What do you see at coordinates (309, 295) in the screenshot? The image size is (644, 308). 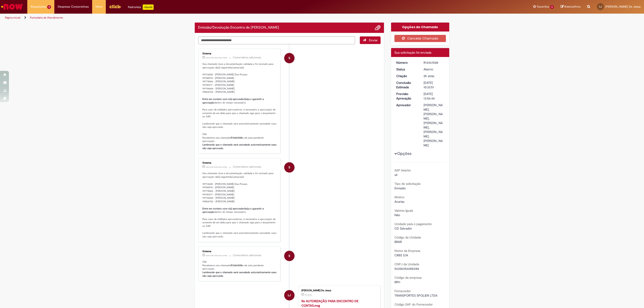 I see `time: 29/08/2025 10:28:45` at bounding box center [309, 295].